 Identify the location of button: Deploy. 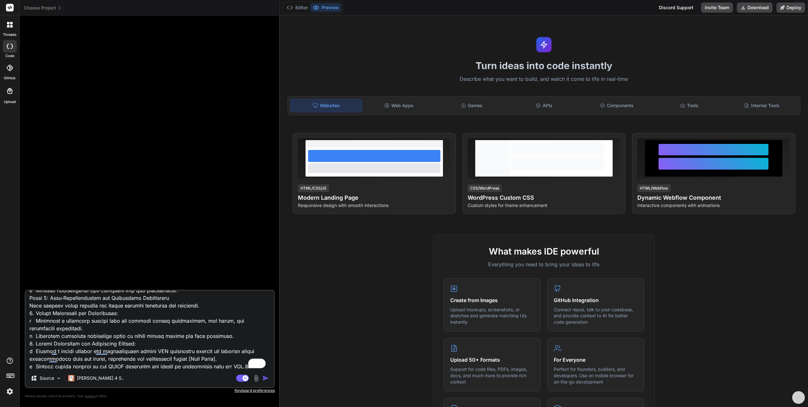
(791, 8).